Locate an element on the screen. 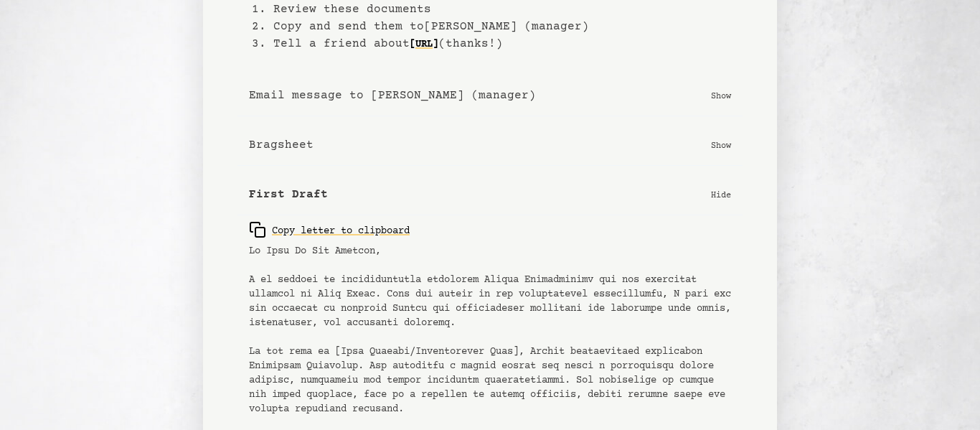 This screenshot has width=980, height=430. button: Bragsheet Show is located at coordinates (490, 145).